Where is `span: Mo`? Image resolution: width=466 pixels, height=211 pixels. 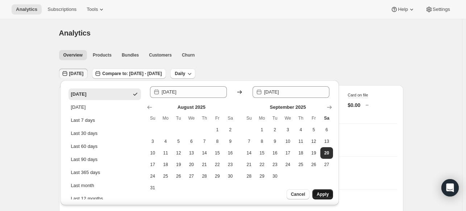
span: Mo is located at coordinates (262, 118).